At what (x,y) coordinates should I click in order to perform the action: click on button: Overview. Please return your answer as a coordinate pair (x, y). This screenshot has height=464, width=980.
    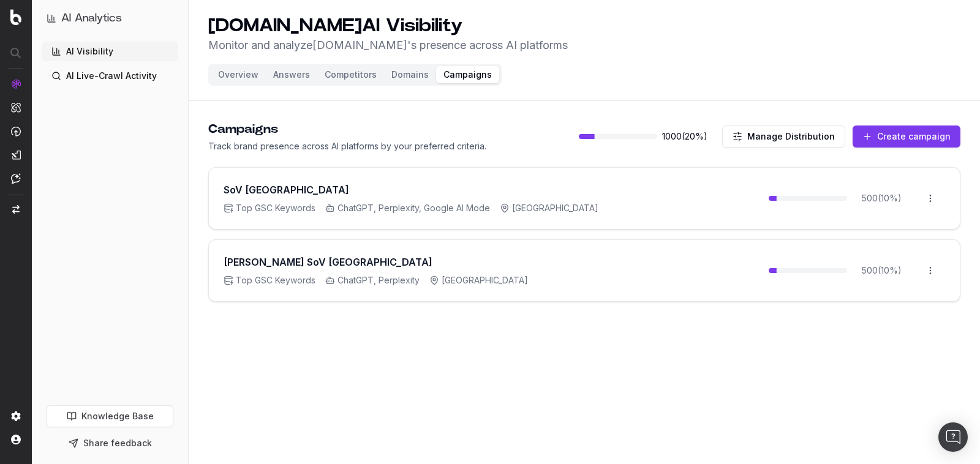
    Looking at the image, I should click on (238, 75).